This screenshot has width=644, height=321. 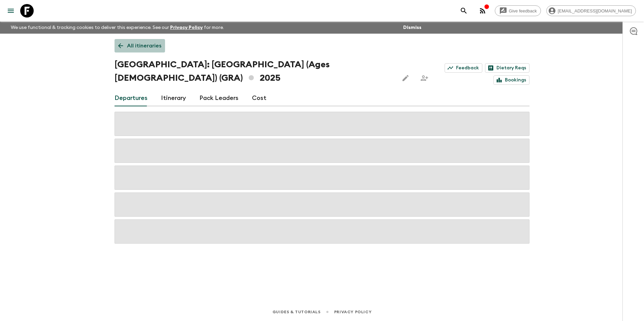 What do you see at coordinates (219, 98) in the screenshot?
I see `a: Pack Leaders` at bounding box center [219, 98].